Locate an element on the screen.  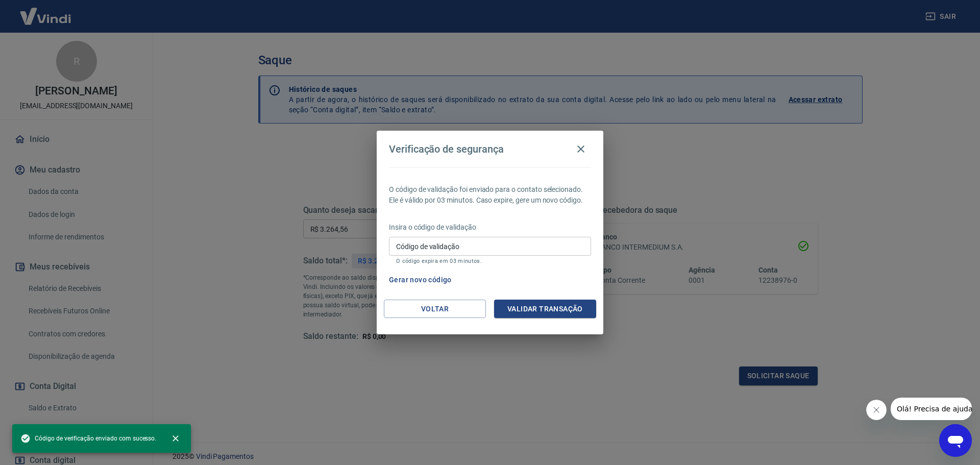
span: Código de verificação enviado com sucesso. is located at coordinates (88, 438).